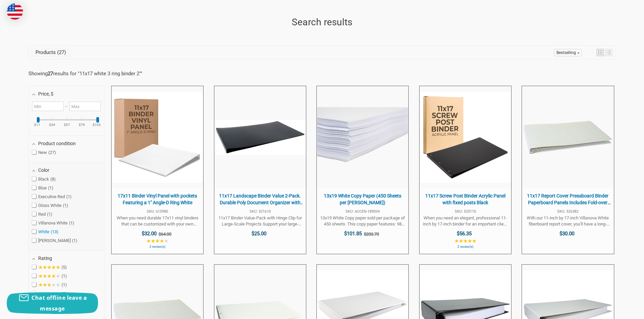 This screenshot has height=319, width=644. What do you see at coordinates (82, 125) in the screenshot?
I see `ins: $79` at bounding box center [82, 125].